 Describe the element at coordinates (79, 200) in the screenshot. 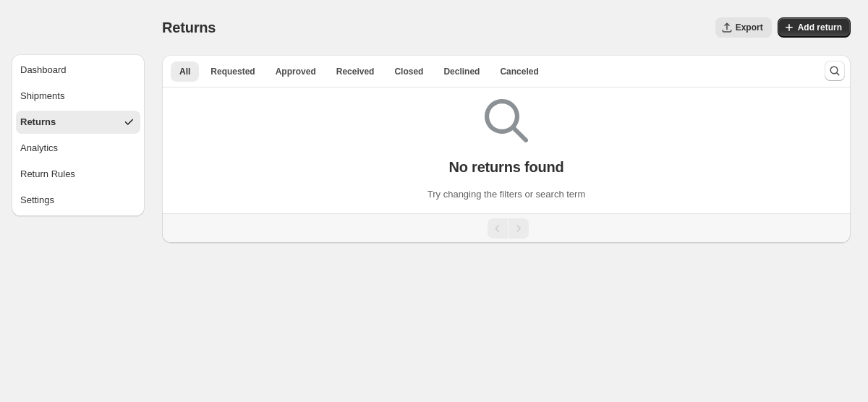

I see `button: Settings` at that location.